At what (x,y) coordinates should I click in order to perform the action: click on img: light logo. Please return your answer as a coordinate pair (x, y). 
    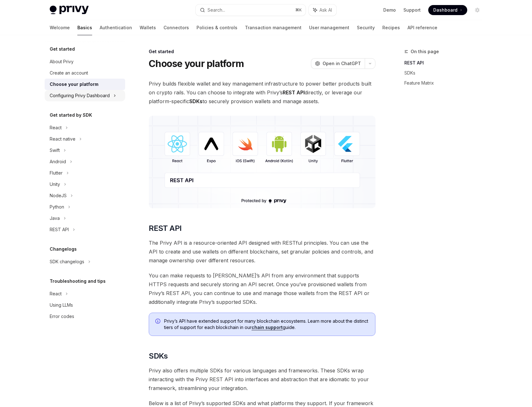
    Looking at the image, I should click on (69, 10).